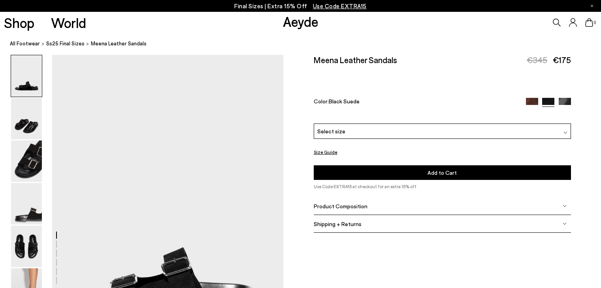 The image size is (601, 288). Describe the element at coordinates (19, 23) in the screenshot. I see `a: Shop` at that location.